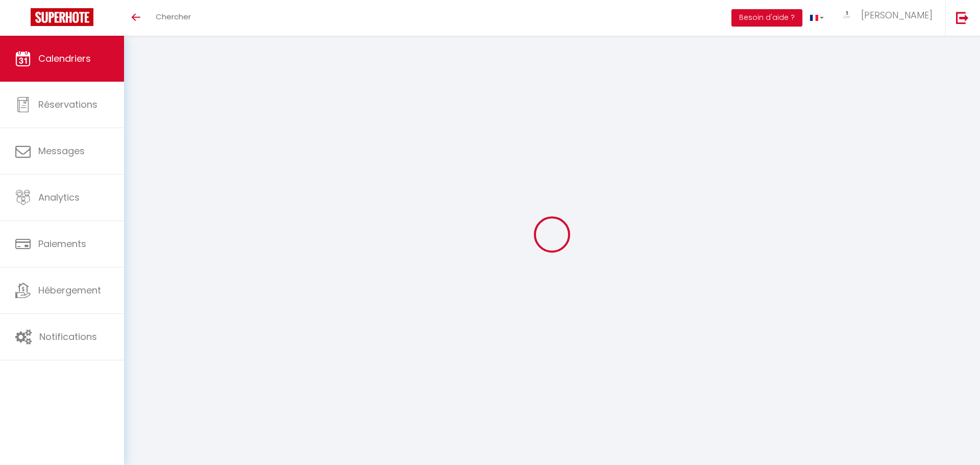 Image resolution: width=980 pixels, height=465 pixels. I want to click on span: Chercher, so click(173, 16).